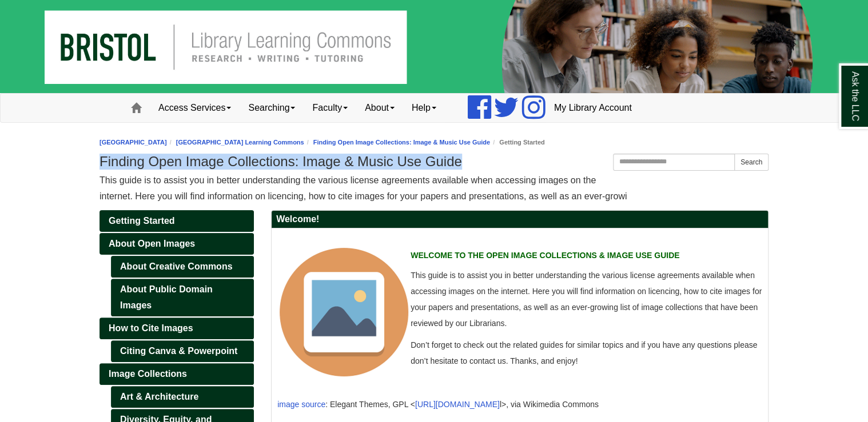 The width and height of the screenshot is (868, 422). I want to click on a: About Public Domain Images, so click(182, 298).